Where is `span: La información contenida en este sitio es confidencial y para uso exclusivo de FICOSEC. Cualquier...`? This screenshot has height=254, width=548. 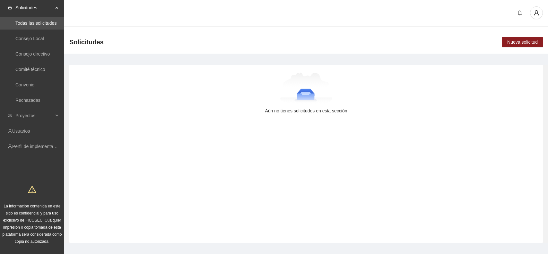
span: La información contenida en este sitio es confidencial y para uso exclusivo de FICOSEC. Cualquier... is located at coordinates (32, 224).